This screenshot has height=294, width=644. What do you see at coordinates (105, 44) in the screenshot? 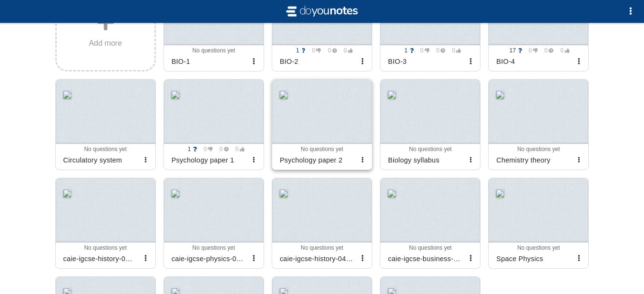
I see `span: Add more` at bounding box center [105, 44].